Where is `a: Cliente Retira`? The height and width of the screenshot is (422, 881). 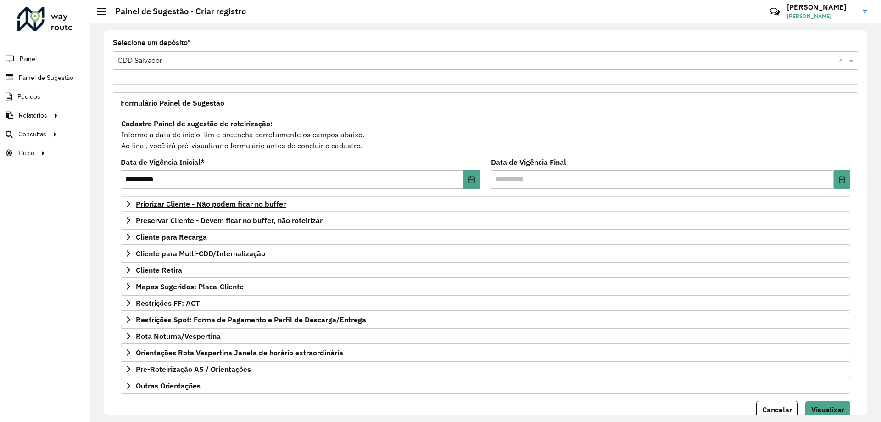 a: Cliente Retira is located at coordinates (486, 270).